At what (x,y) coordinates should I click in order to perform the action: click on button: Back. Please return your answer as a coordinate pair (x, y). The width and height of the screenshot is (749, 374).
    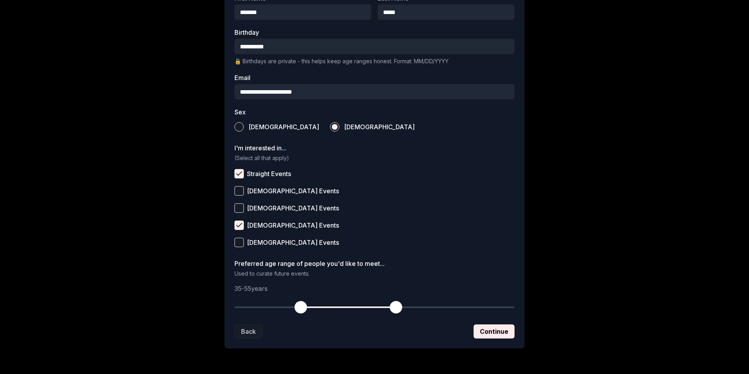
    Looking at the image, I should click on (249, 331).